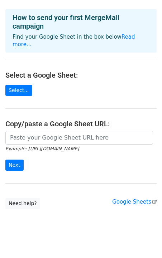 The image size is (162, 258). What do you see at coordinates (144, 240) in the screenshot?
I see `div: Віджет чату` at bounding box center [144, 240].